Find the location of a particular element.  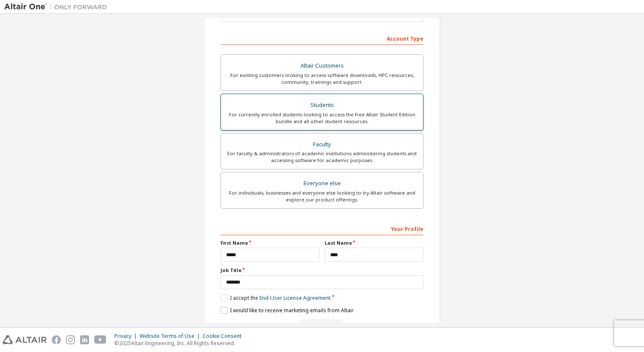

div: For existing customers looking to access software downloads, HPC resources, community, trainings ... is located at coordinates (322, 79).